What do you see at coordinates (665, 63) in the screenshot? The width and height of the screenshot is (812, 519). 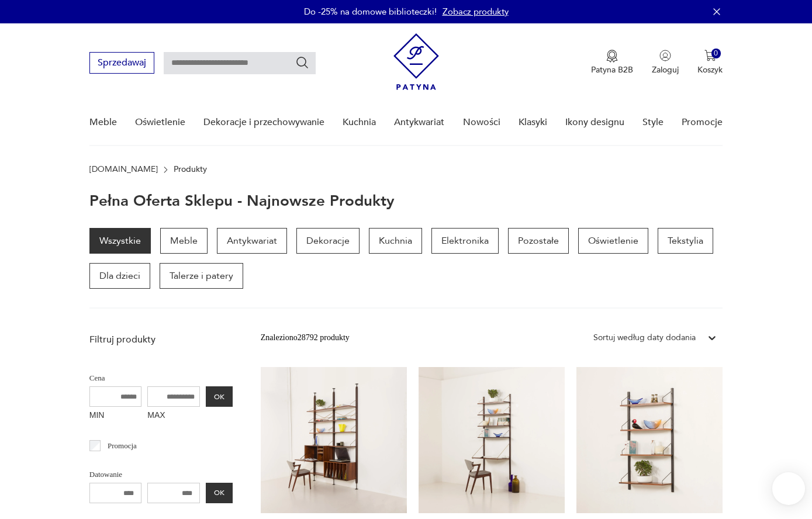 I see `button: Zaloguj` at bounding box center [665, 63].